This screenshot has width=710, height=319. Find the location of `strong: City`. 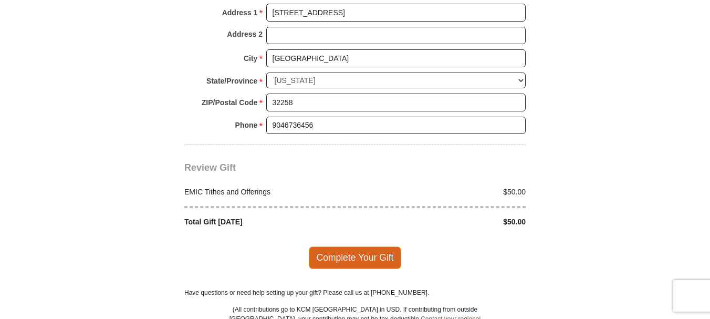

strong: City is located at coordinates (251, 58).